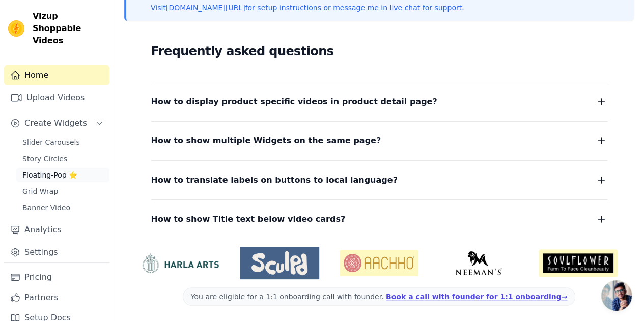 The image size is (644, 321). I want to click on span: How to display product specific videos in product detail page?, so click(294, 102).